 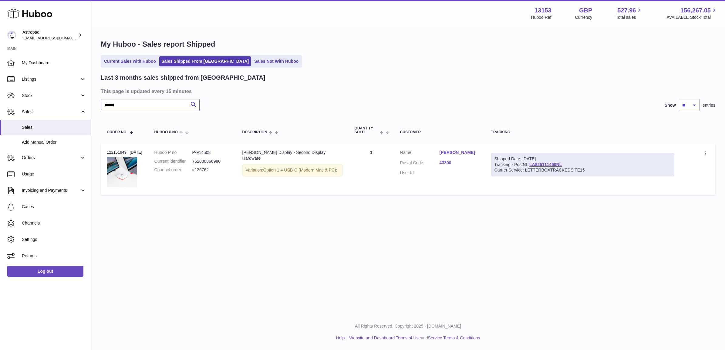 I want to click on dt: Current identifier, so click(x=173, y=161).